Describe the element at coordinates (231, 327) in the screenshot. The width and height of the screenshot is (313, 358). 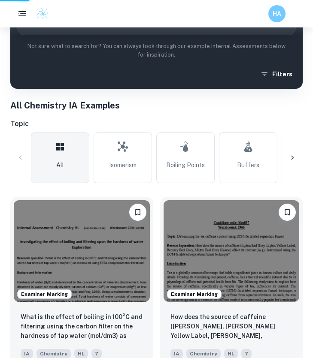
I see `p: How does the source of caffeine (Lipton Earl Grey, Lipton Yellow Label, Remsey Earl Grey, Milton ...` at that location.